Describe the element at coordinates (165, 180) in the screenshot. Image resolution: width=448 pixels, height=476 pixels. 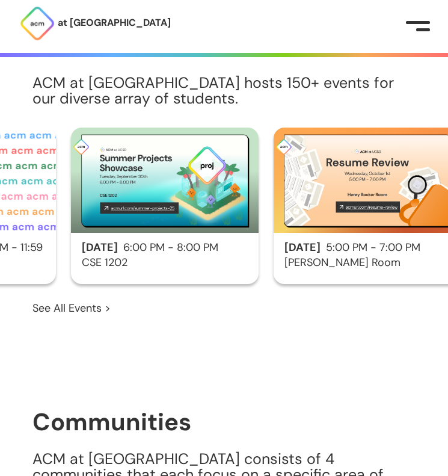
I see `img: Summer Projects Showcase` at that location.